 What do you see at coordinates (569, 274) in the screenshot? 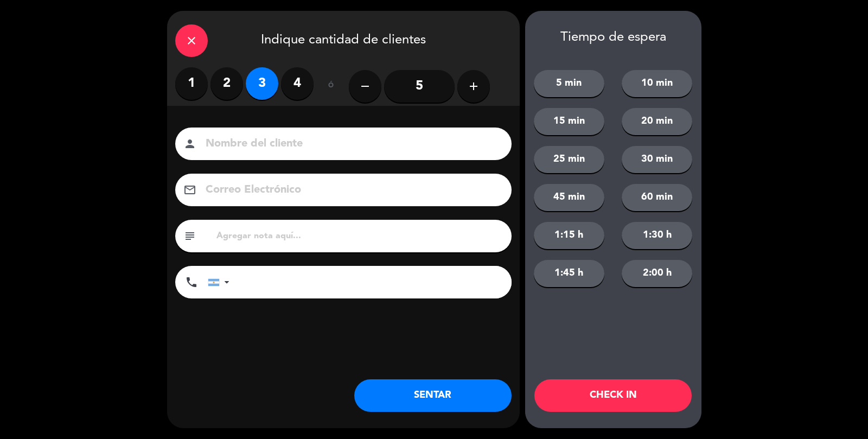
I see `button: 1:45 h` at bounding box center [569, 274].